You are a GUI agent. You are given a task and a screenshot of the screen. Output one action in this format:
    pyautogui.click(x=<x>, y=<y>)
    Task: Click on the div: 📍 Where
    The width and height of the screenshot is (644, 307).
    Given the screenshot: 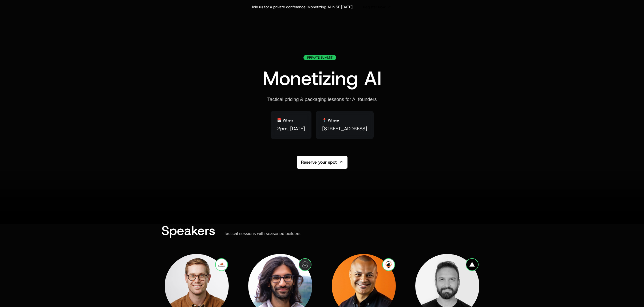 What is the action you would take?
    pyautogui.click(x=330, y=120)
    